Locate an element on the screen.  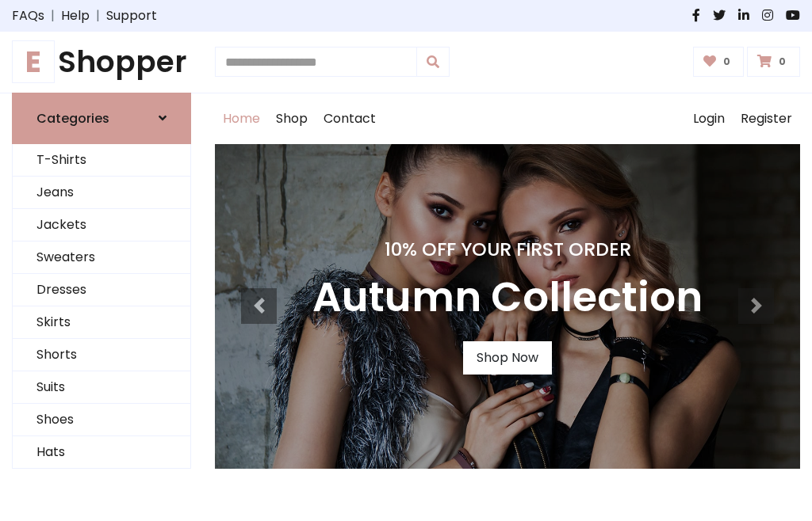
a: Contact is located at coordinates (349, 119).